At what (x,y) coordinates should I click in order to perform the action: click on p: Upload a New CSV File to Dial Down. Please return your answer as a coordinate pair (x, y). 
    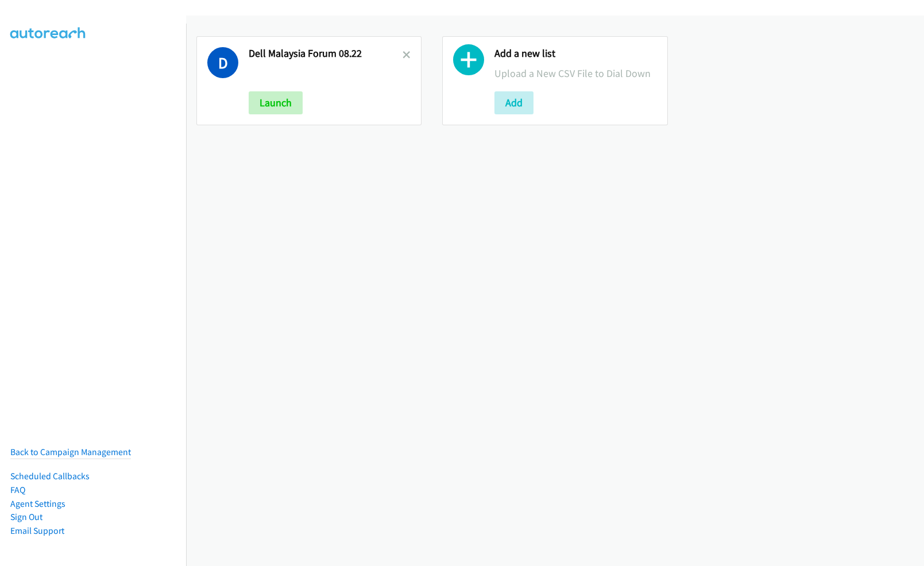
    Looking at the image, I should click on (575, 73).